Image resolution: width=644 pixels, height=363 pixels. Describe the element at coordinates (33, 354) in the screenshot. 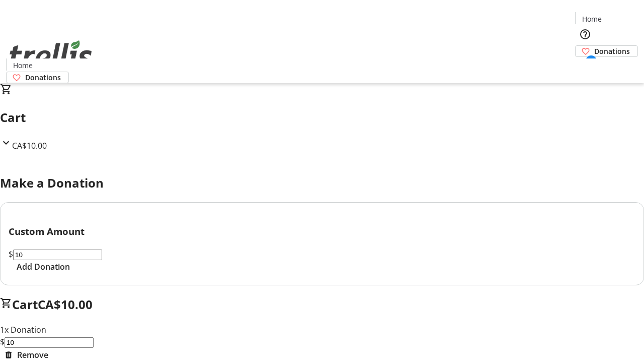

I see `span: Remove` at that location.